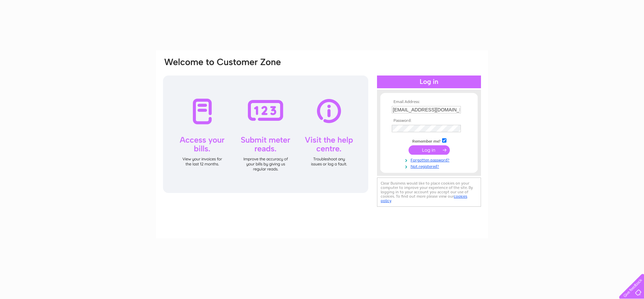 This screenshot has width=644, height=299. What do you see at coordinates (429, 102) in the screenshot?
I see `th: Email Address:` at bounding box center [429, 102].